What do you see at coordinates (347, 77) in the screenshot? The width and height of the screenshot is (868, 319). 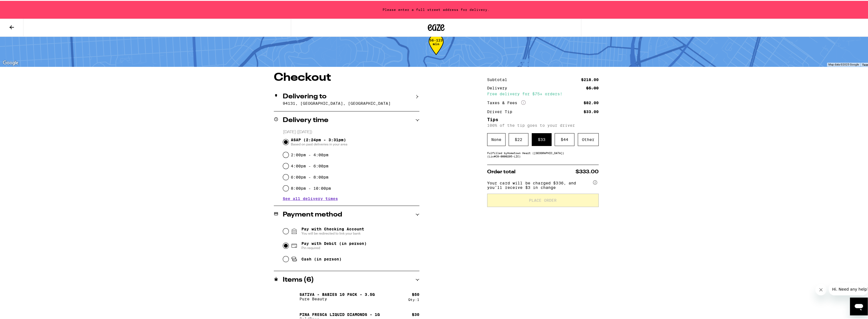 I see `h1: Checkout` at bounding box center [347, 77].